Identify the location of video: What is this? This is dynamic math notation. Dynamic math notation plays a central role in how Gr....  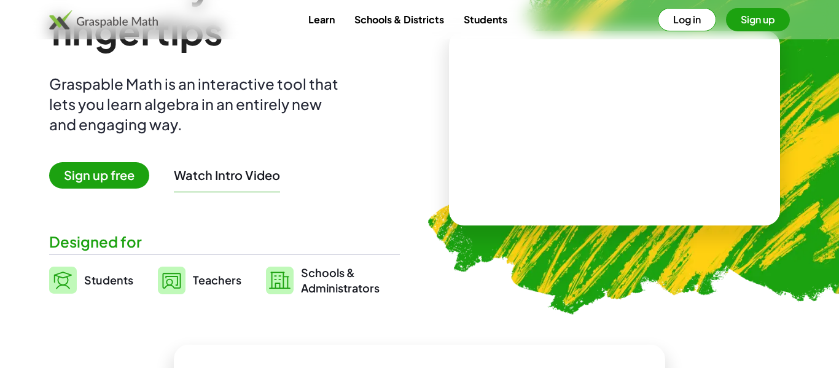
(615, 128).